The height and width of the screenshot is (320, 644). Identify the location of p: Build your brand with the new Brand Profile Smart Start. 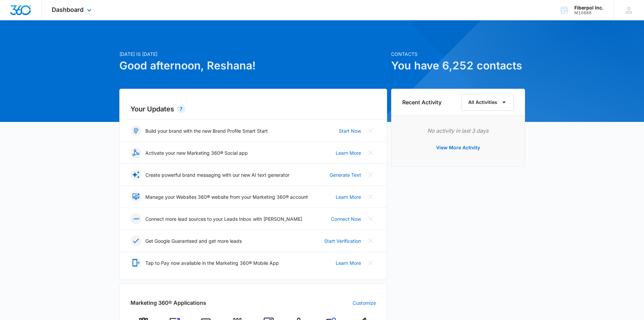
(206, 131).